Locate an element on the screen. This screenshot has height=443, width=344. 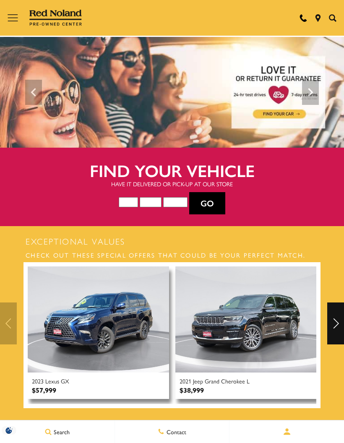
div: Previous is located at coordinates (34, 92).